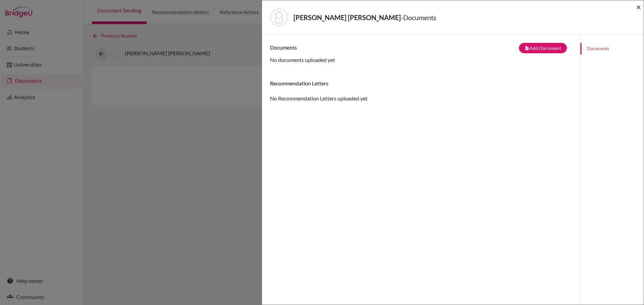  Describe the element at coordinates (345, 47) in the screenshot. I see `h6: Documents` at that location.